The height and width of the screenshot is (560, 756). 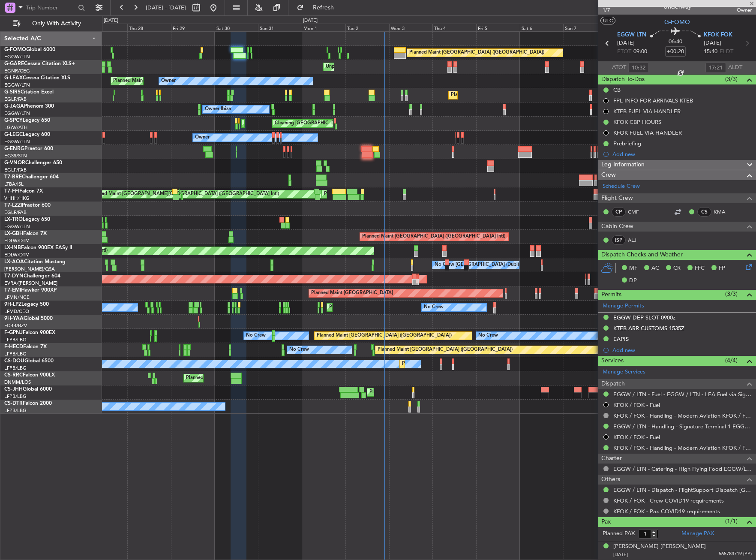 What do you see at coordinates (27, 205) in the screenshot?
I see `a: T7-LZZIPraetor 600` at bounding box center [27, 205].